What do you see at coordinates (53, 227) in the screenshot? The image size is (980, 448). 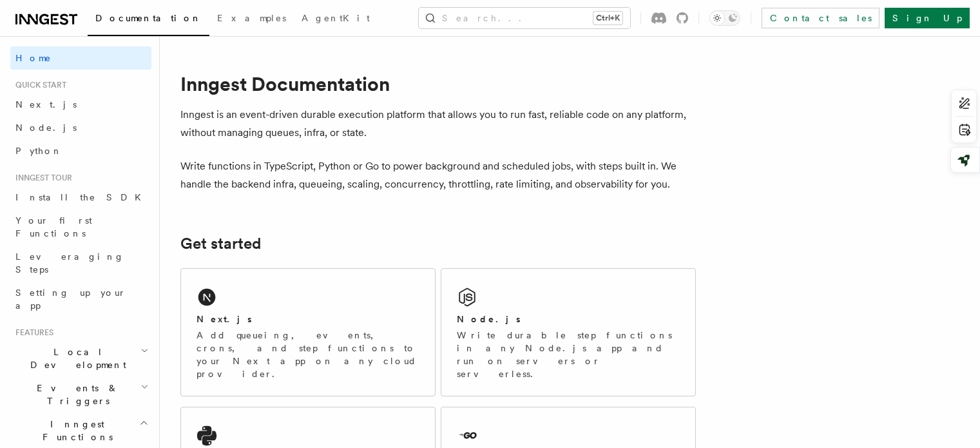 I see `span: Your first Functions` at bounding box center [53, 227].